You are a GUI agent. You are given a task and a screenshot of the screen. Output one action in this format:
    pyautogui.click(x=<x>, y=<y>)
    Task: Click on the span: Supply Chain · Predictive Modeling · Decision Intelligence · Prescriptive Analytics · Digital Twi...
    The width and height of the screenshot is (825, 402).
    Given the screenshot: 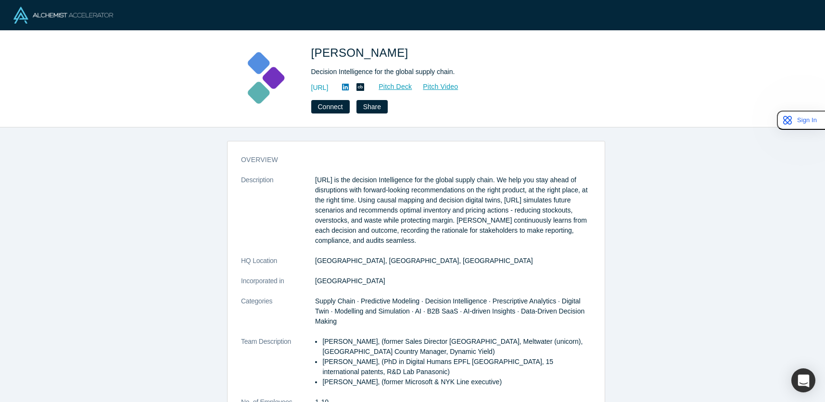 What is the action you would take?
    pyautogui.click(x=450, y=311)
    